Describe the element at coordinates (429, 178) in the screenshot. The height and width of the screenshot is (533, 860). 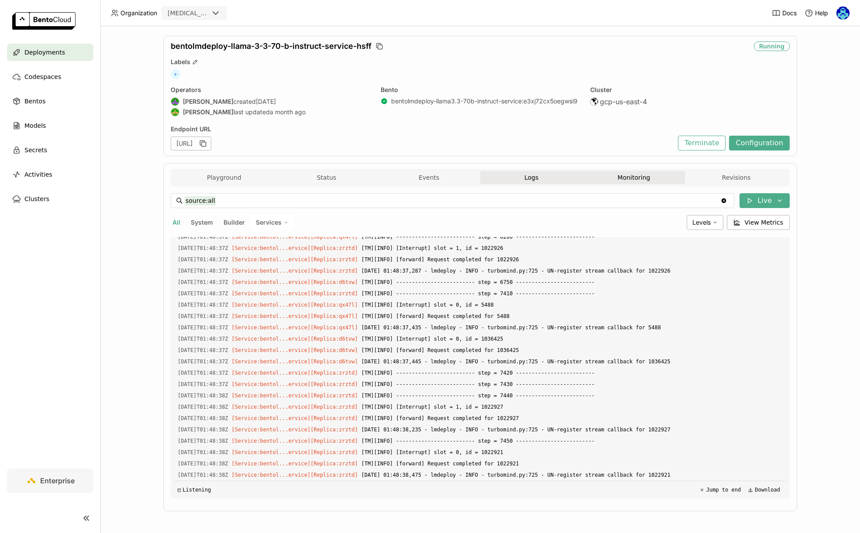
I see `button: Events` at that location.